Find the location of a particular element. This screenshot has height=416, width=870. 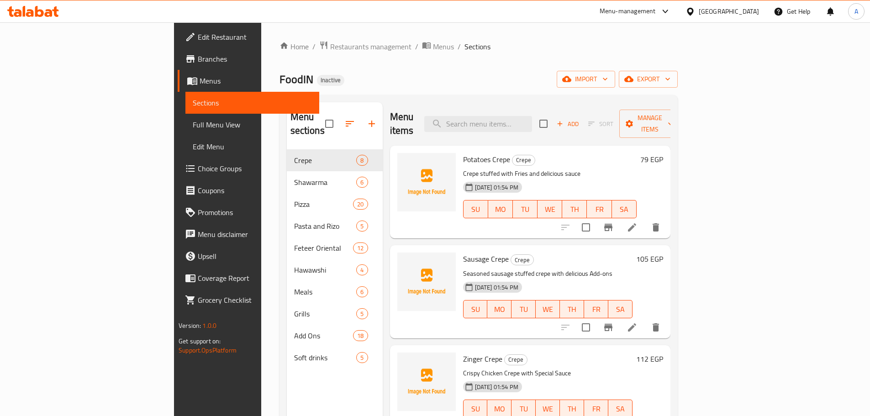

button: TU is located at coordinates (525, 209).